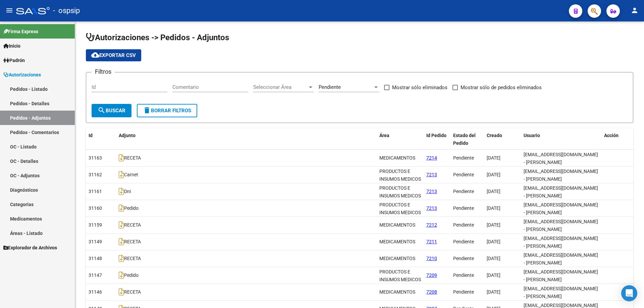  What do you see at coordinates (561, 139) in the screenshot?
I see `datatable-header-cell: Usuario` at bounding box center [561, 139].